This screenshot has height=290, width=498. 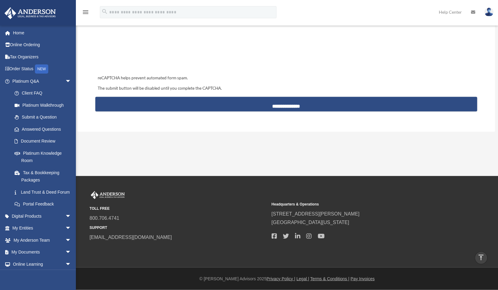 What do you see at coordinates (86, 12) in the screenshot?
I see `i: menu` at bounding box center [86, 12].